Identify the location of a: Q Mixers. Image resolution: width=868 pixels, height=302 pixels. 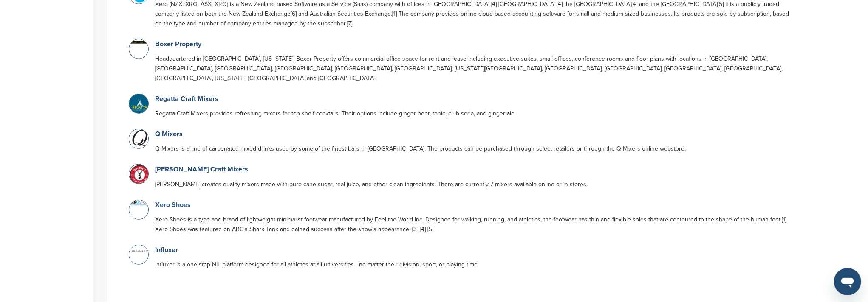
(169, 134).